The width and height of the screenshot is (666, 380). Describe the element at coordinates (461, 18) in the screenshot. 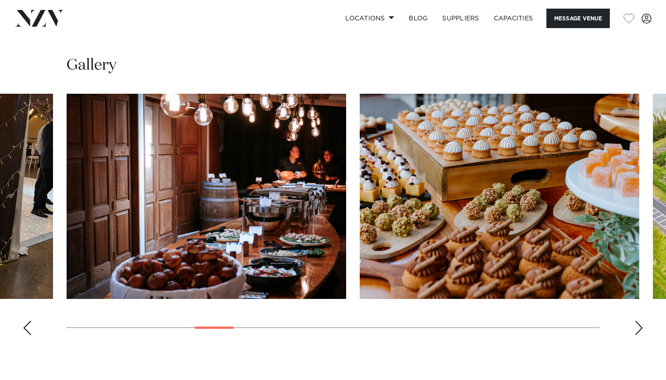

I see `a: SUPPLIERS` at that location.